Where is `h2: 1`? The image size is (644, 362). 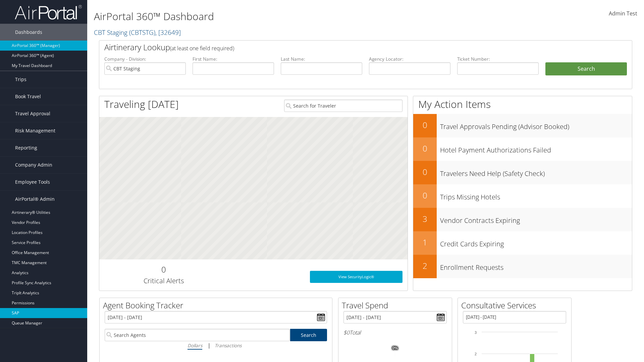
h2: 1 is located at coordinates (425, 242).